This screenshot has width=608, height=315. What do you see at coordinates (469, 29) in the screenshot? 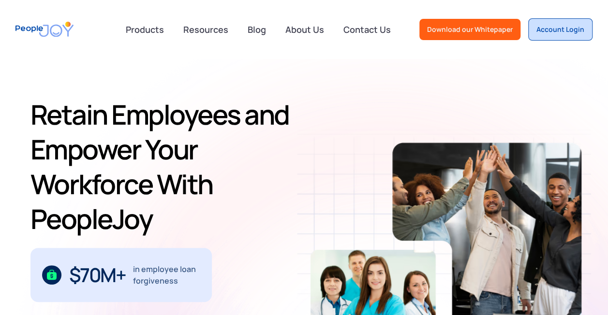
I see `div: Download our Whitepaper` at bounding box center [469, 29].